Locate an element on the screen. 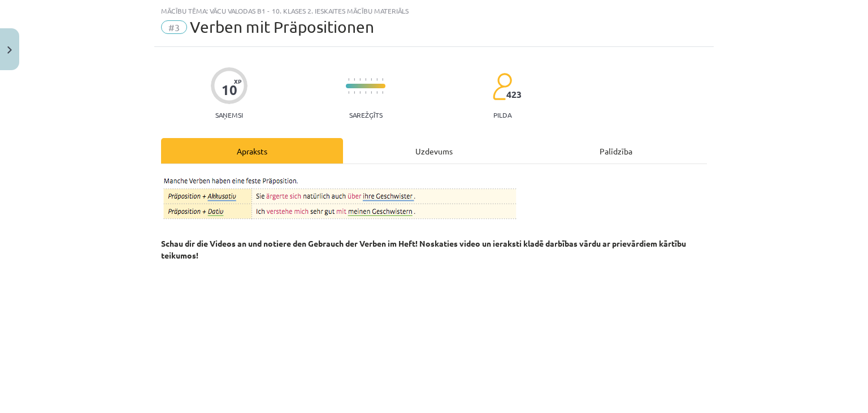  span: XP is located at coordinates (237, 81).